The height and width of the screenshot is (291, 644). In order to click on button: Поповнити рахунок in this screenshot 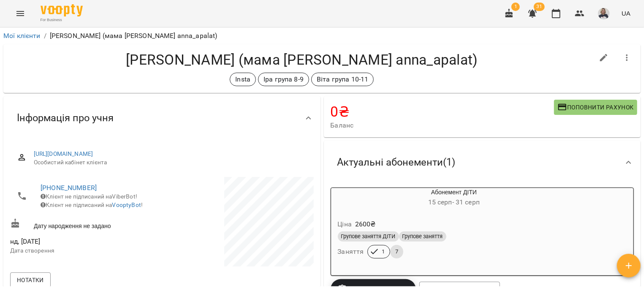, I will do `click(596, 107)`.